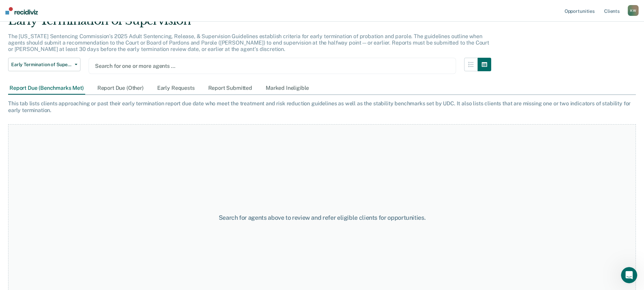 This screenshot has height=290, width=644. What do you see at coordinates (633, 11) in the screenshot?
I see `button: KW` at bounding box center [633, 11].